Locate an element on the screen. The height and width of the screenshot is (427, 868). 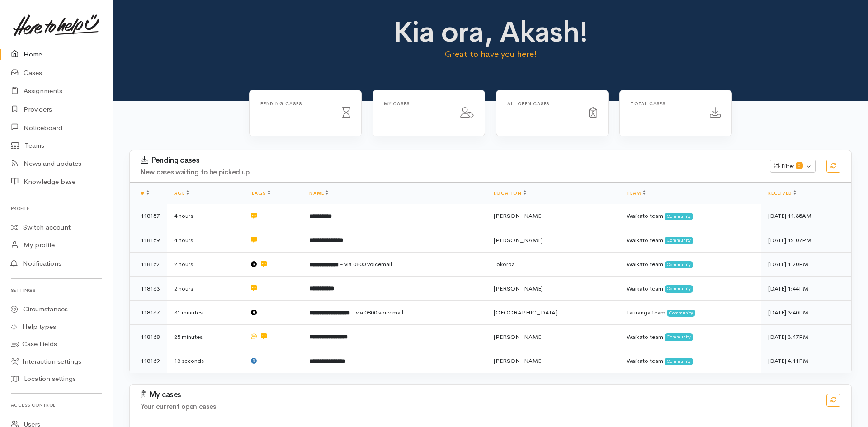
p: Great to have you here! is located at coordinates (490, 54).